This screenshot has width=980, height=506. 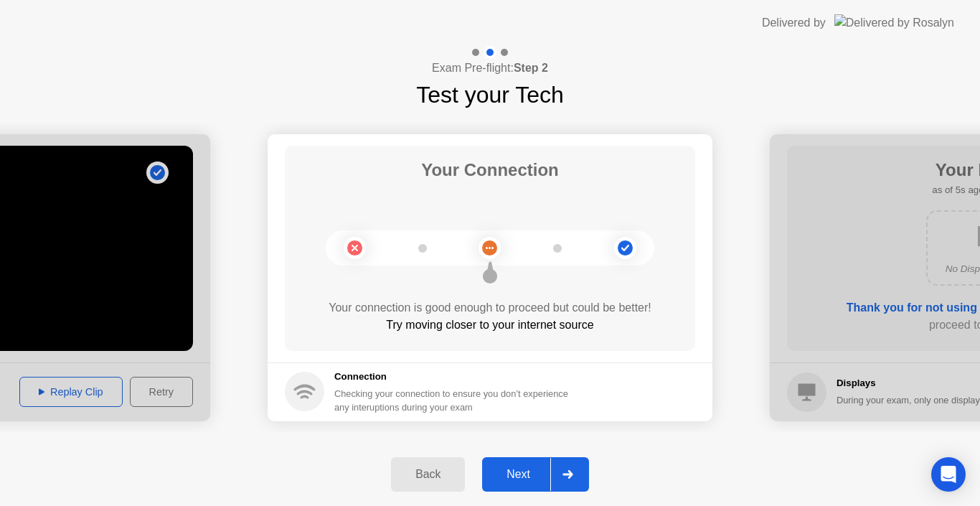 I want to click on button: Back, so click(x=427, y=474).